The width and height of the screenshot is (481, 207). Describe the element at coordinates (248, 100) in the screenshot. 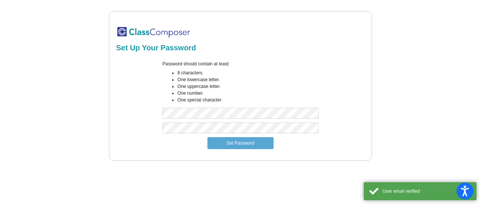

I see `li: One special character.` at that location.